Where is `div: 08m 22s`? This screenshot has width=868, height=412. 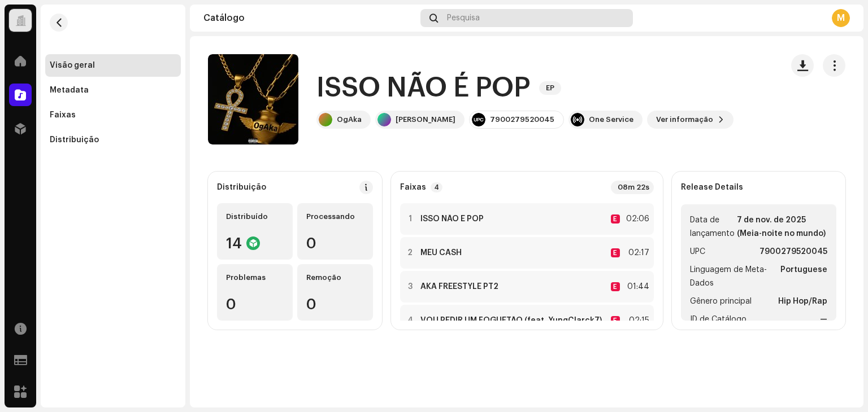 div: 08m 22s is located at coordinates (632, 187).